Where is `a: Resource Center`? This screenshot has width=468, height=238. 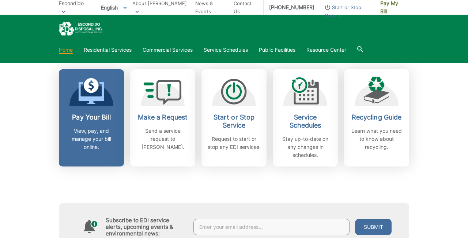
a: Resource Center is located at coordinates (326, 50).